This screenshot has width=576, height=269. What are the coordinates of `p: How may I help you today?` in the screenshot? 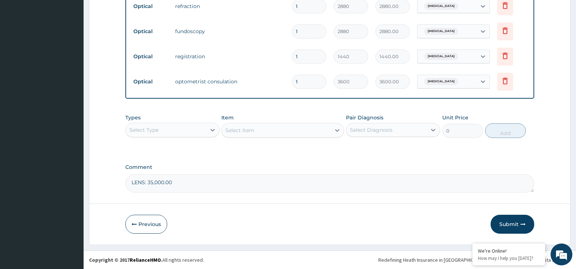 It's located at (509, 258).